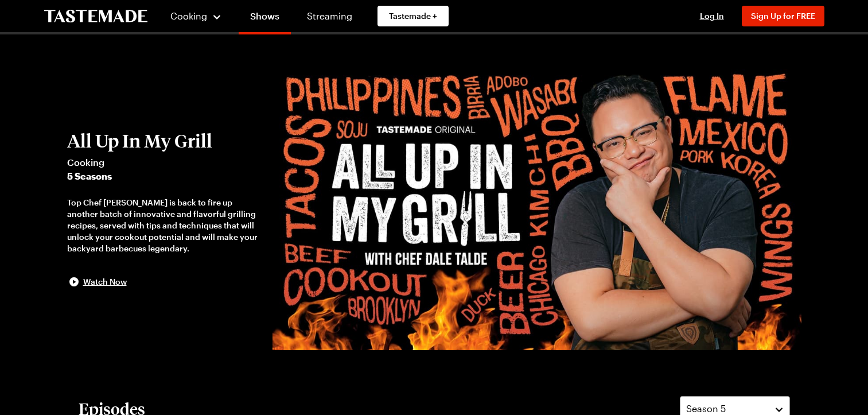 This screenshot has height=415, width=868. What do you see at coordinates (164, 140) in the screenshot?
I see `h2: All Up In My Grill` at bounding box center [164, 140].